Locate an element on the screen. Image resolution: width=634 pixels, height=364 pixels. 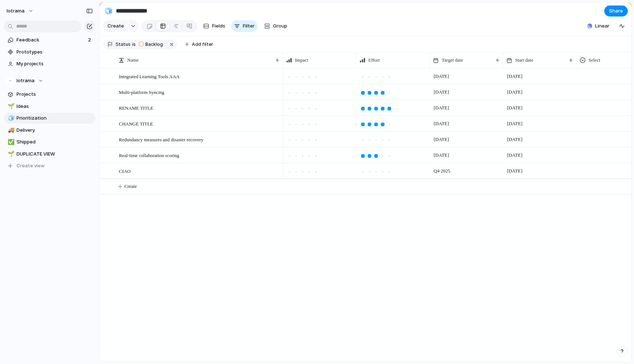
span: Backlog is located at coordinates (154, 44).